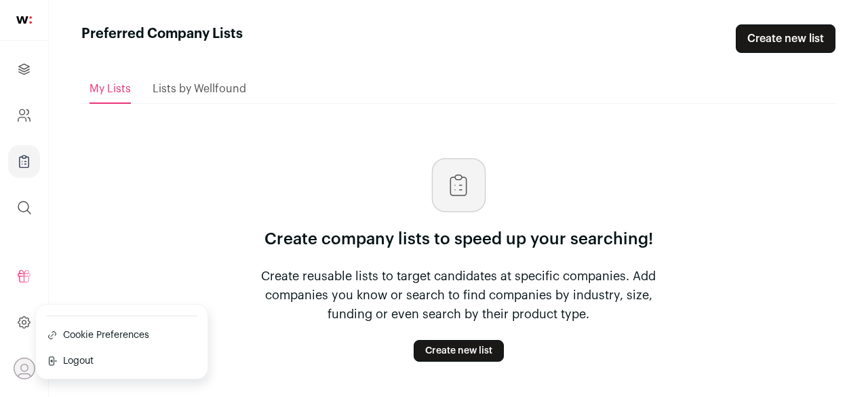 The image size is (868, 397). I want to click on a: Company Lists, so click(24, 161).